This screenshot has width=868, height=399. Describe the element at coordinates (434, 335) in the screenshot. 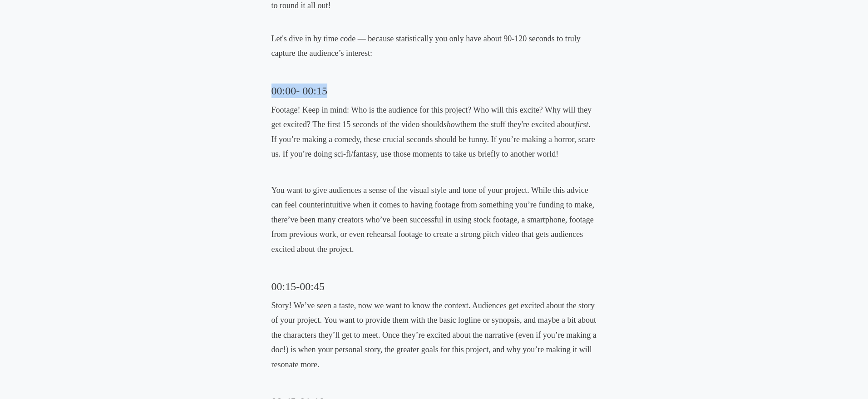

I see `p: Story! We’ve seen a taste, now we want to know the context. Audiences get excited about the story...` at that location.